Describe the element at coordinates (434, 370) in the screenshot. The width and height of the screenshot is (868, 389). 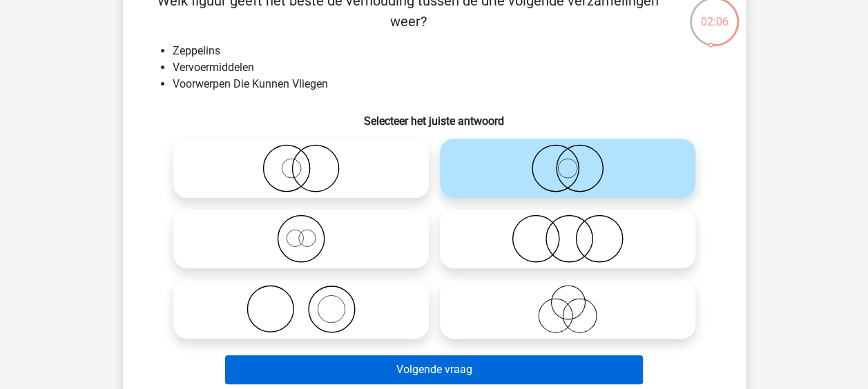
I see `button: Volgende vraag` at that location.